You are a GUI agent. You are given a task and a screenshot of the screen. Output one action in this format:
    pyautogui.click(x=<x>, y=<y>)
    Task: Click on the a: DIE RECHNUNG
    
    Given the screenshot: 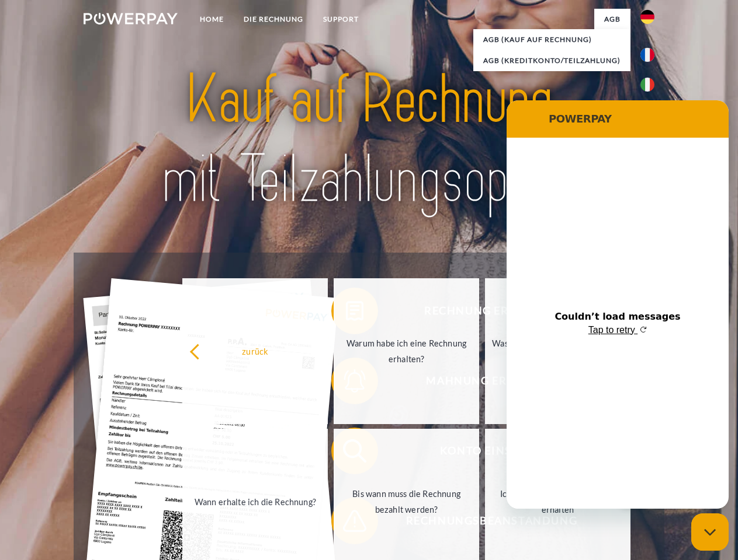 What is the action you would take?
    pyautogui.click(x=273, y=19)
    